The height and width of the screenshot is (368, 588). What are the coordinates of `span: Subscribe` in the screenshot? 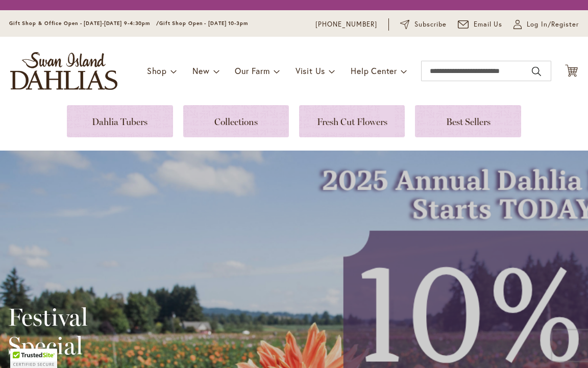 It's located at (430, 24).